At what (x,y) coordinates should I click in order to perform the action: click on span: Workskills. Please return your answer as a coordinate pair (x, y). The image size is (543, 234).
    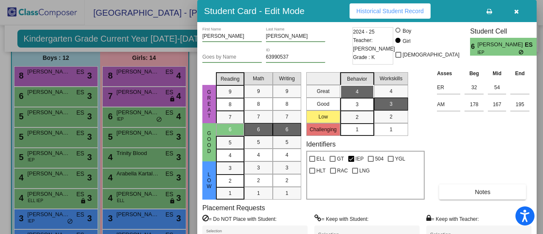
    Looking at the image, I should click on (391, 78).